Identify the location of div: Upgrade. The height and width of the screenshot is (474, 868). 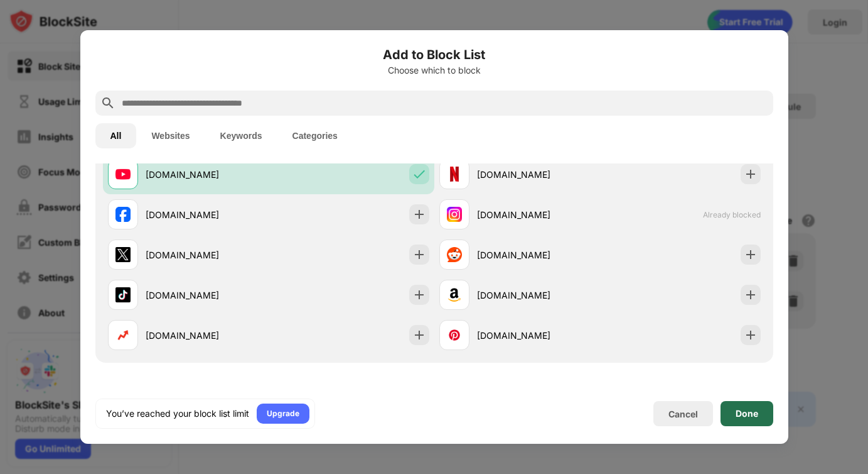
(283, 414).